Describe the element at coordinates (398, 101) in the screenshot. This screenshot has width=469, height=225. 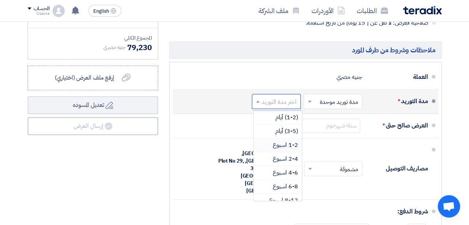
I see `div: مدة التوريد` at that location.